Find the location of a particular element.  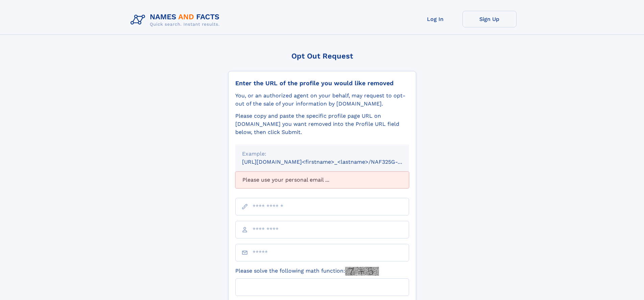

img: Logo Names and Facts is located at coordinates (176, 20).